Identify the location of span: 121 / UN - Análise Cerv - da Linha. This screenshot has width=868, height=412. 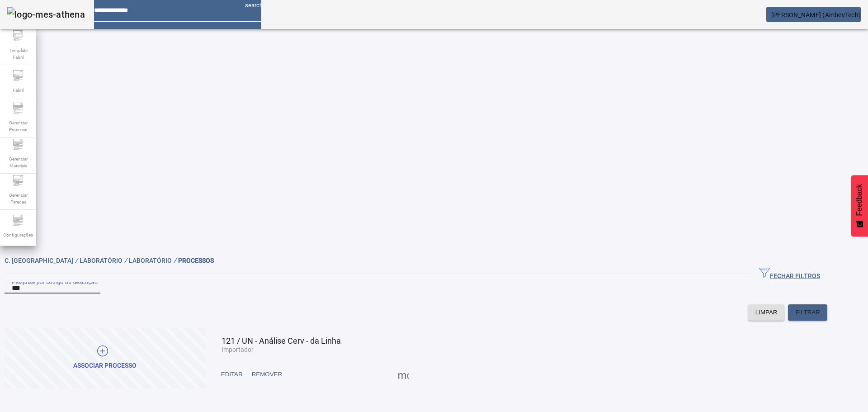
(281, 340).